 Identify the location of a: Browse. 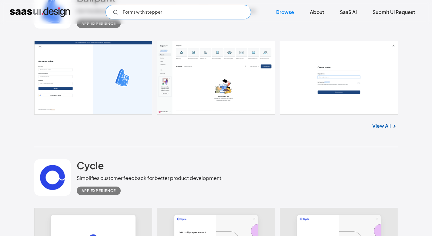
(285, 12).